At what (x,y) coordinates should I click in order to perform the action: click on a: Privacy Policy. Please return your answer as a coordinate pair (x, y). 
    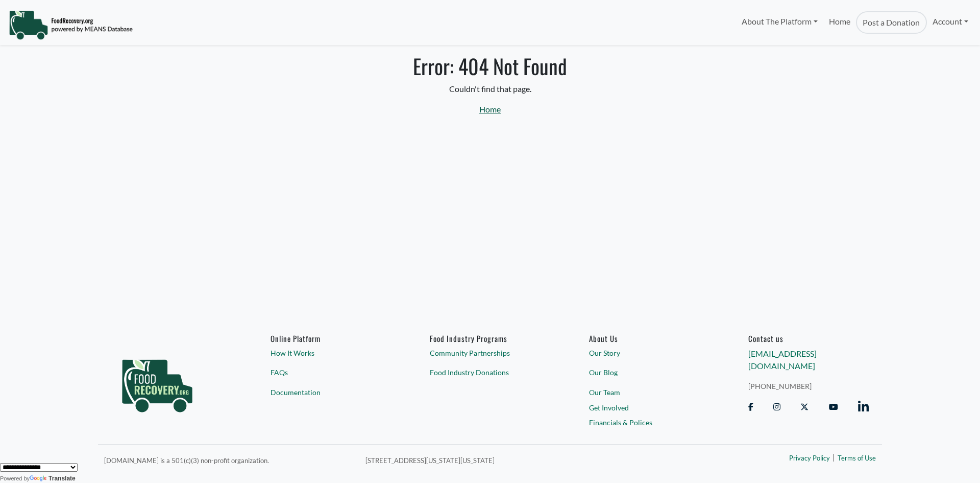
    Looking at the image, I should click on (810, 459).